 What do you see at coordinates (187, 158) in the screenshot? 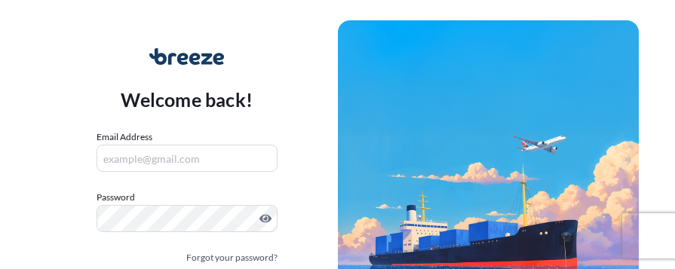
I see `input: example@gmail.com` at bounding box center [187, 158].